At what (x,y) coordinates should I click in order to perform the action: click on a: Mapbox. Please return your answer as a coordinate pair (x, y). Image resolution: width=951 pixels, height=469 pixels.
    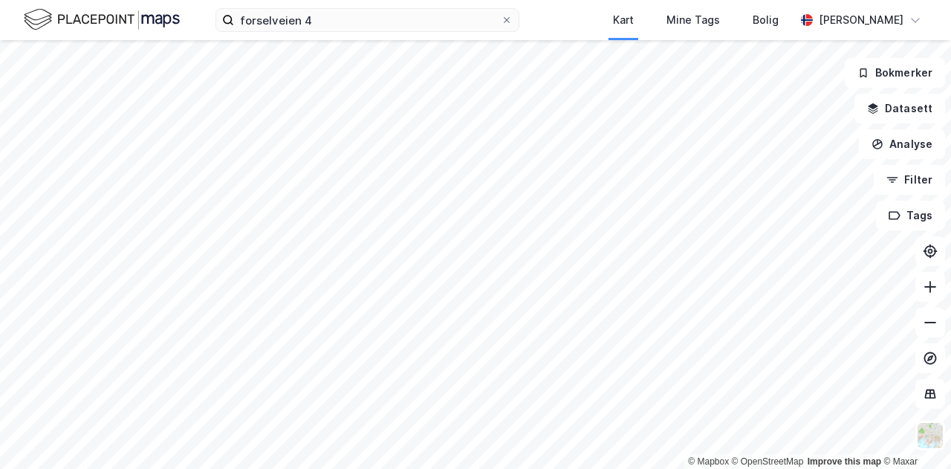
    Looking at the image, I should click on (708, 461).